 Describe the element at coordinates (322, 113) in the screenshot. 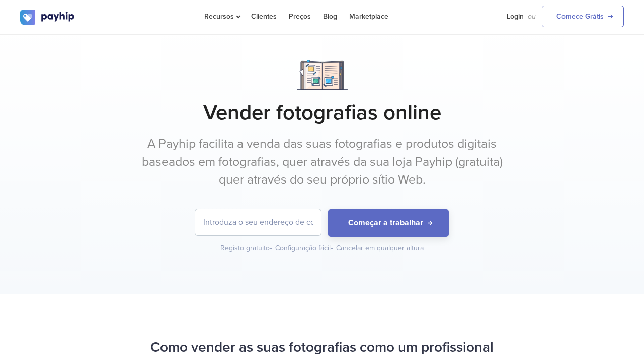

I see `h1: Vender fotografias online` at that location.